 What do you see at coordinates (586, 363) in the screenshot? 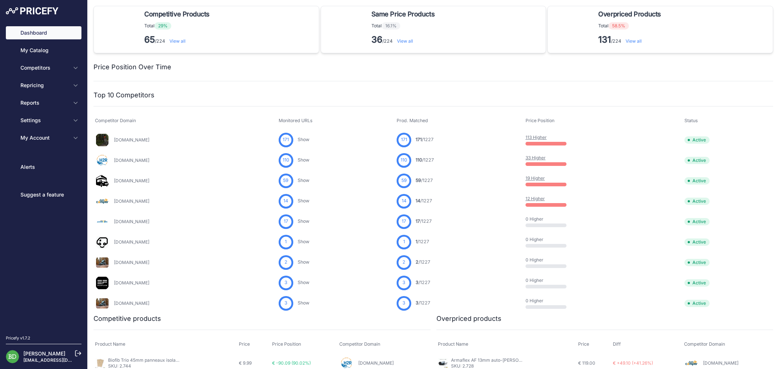
I see `span: € 119.00` at bounding box center [586, 363].